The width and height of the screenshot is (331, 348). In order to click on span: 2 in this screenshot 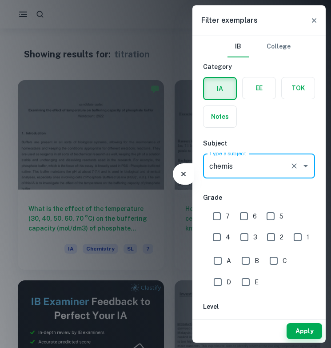, I will do `click(282, 237)`.